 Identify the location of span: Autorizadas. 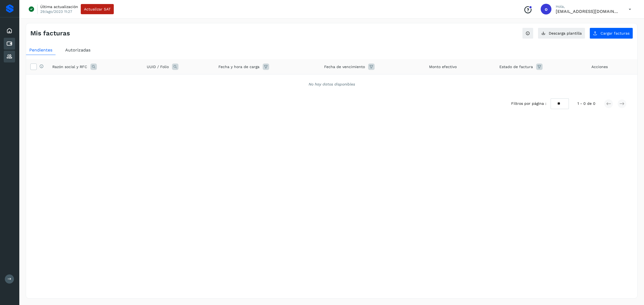
(78, 50).